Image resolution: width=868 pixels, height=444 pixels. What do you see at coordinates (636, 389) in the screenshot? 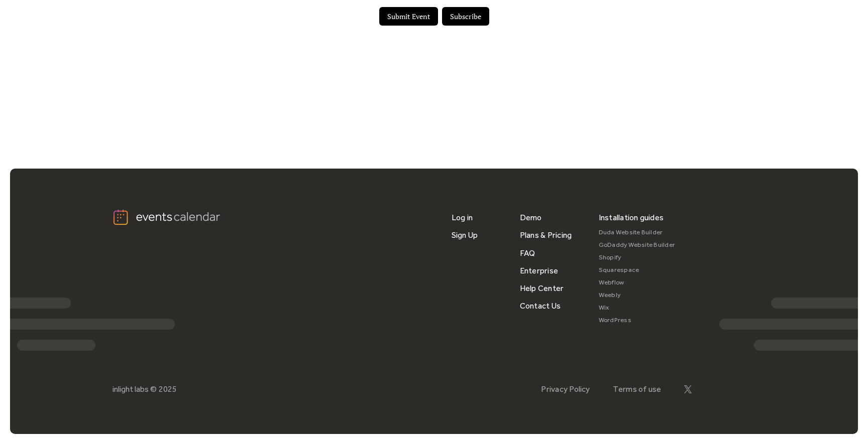
I see `a: Terms of use` at bounding box center [636, 389].